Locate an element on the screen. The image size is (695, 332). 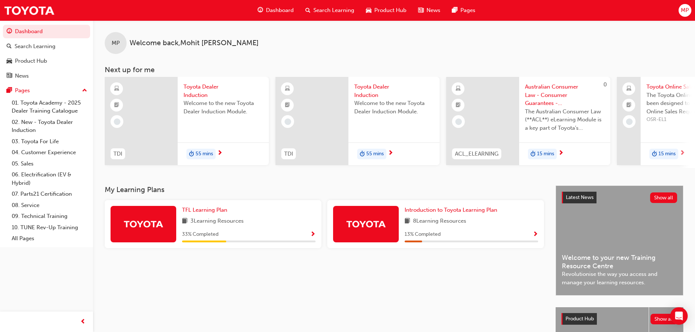
span: 13 % Completed is located at coordinates (422, 235).